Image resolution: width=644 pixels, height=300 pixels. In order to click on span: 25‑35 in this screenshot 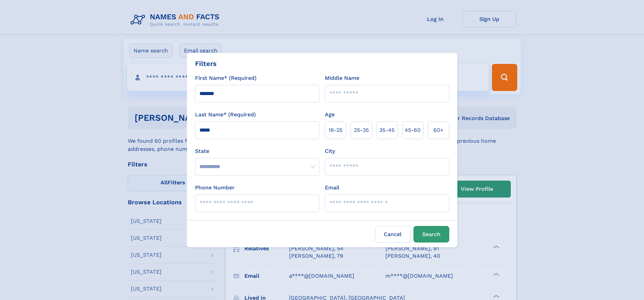, I will do `click(361, 130)`.